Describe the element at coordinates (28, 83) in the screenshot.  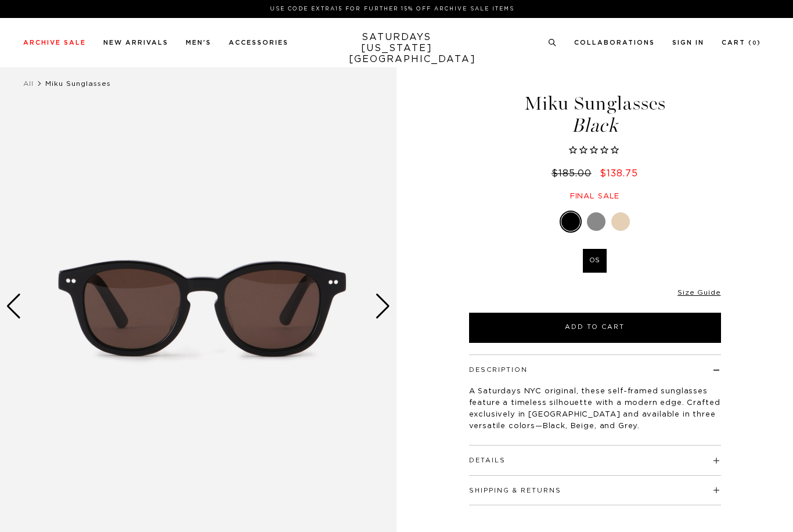
I see `a: All` at that location.